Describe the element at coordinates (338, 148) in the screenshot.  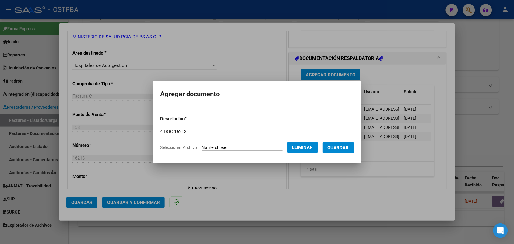
I see `span: Guardar` at that location.